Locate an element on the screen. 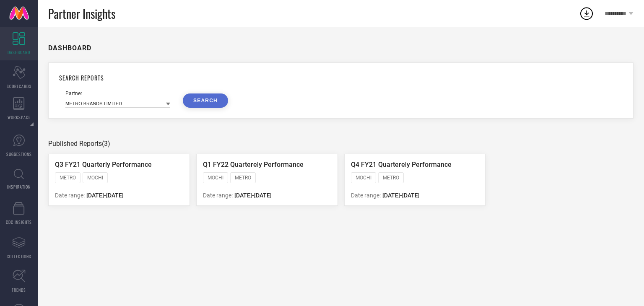 The width and height of the screenshot is (644, 306). div: Published Reports (3) is located at coordinates (341, 143).